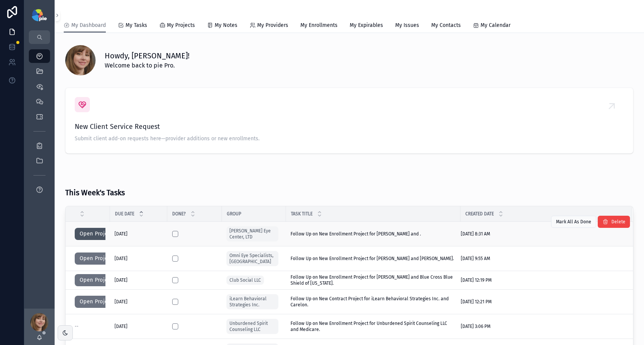  I want to click on span: Due Date, so click(124, 214).